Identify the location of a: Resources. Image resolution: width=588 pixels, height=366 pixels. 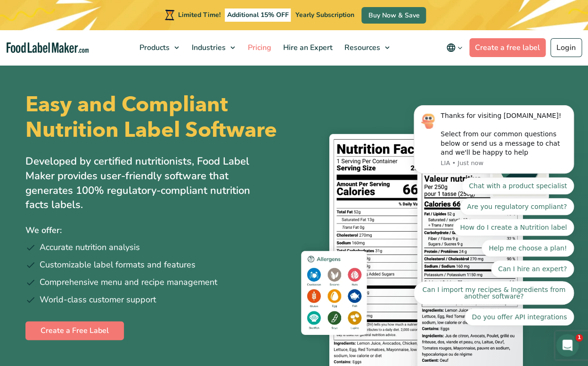
(367, 48).